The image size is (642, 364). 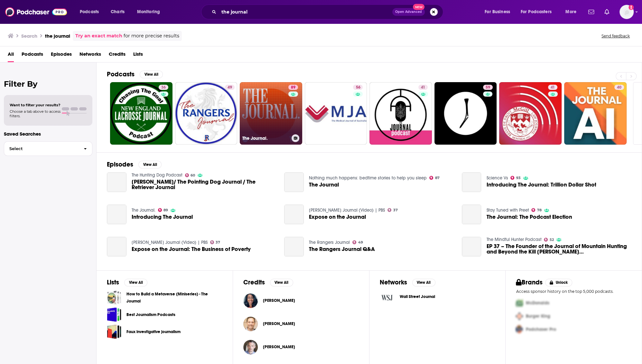 What do you see at coordinates (497, 177) in the screenshot?
I see `a: Science Vs` at bounding box center [497, 177].